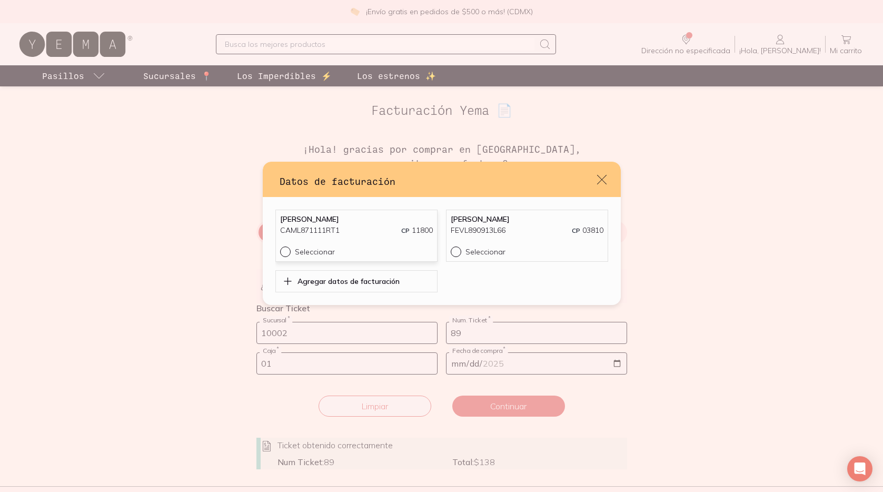 The image size is (883, 492). What do you see at coordinates (417, 230) in the screenshot?
I see `p: 11800` at bounding box center [417, 230].